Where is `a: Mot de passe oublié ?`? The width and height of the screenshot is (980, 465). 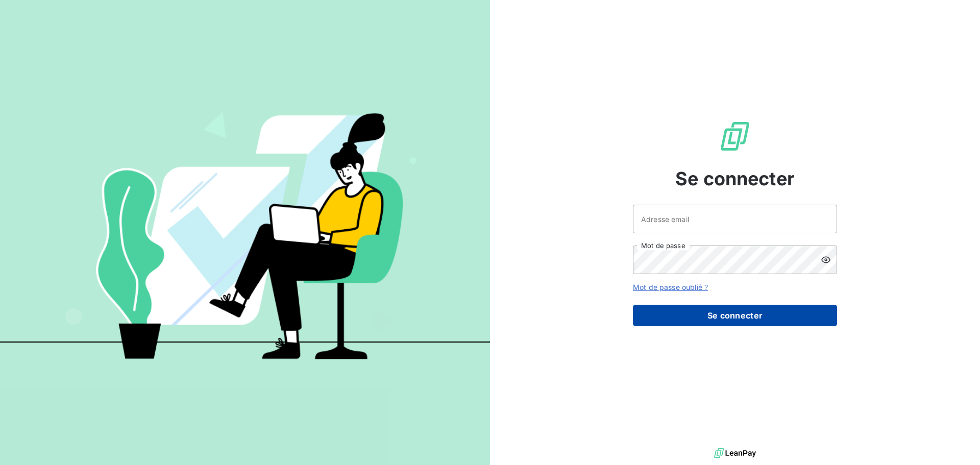
a: Mot de passe oublié ? is located at coordinates (670, 287).